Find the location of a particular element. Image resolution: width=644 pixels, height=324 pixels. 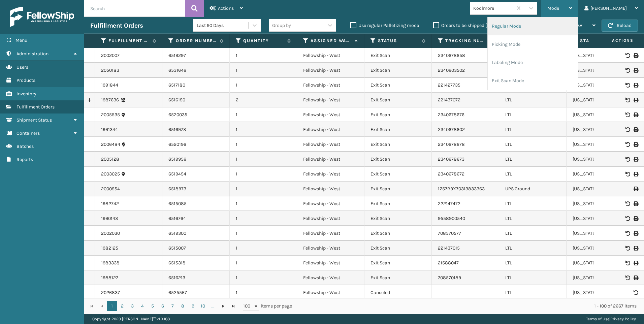

a: 1 is located at coordinates (112, 306).